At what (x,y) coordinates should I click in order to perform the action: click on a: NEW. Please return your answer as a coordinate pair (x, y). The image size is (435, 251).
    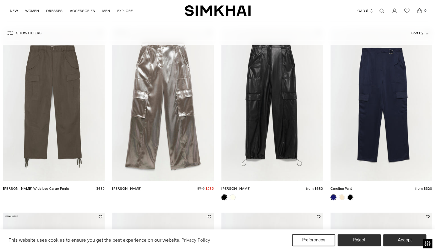
    Looking at the image, I should click on (14, 11).